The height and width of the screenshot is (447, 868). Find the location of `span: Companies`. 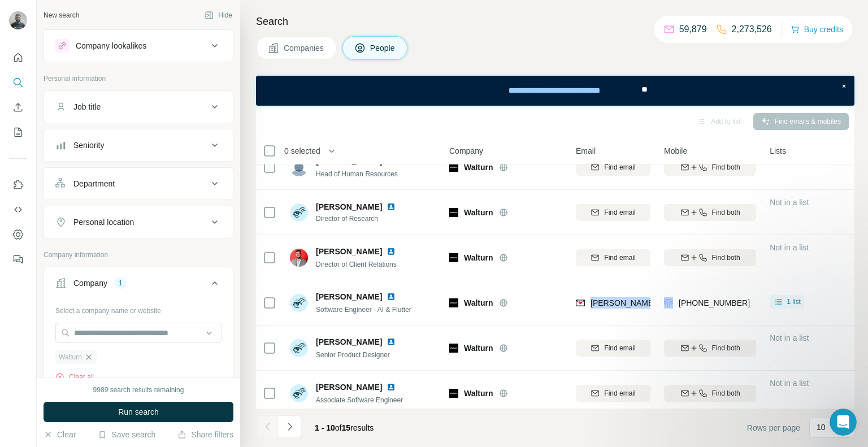

span: Companies is located at coordinates (304, 48).